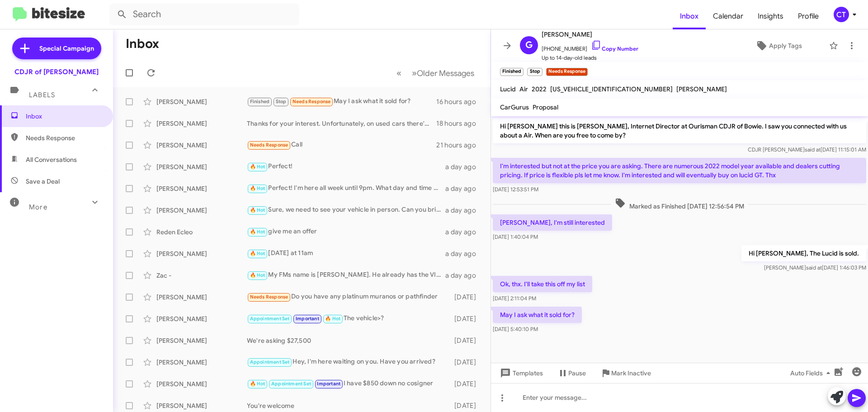  I want to click on p: Ok, thx. I'll take this off my list, so click(542, 284).